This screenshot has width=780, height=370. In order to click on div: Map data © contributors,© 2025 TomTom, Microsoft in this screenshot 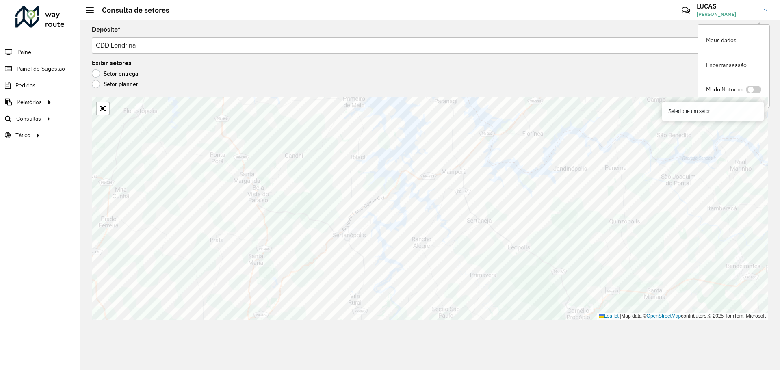, I will do `click(683, 316)`.